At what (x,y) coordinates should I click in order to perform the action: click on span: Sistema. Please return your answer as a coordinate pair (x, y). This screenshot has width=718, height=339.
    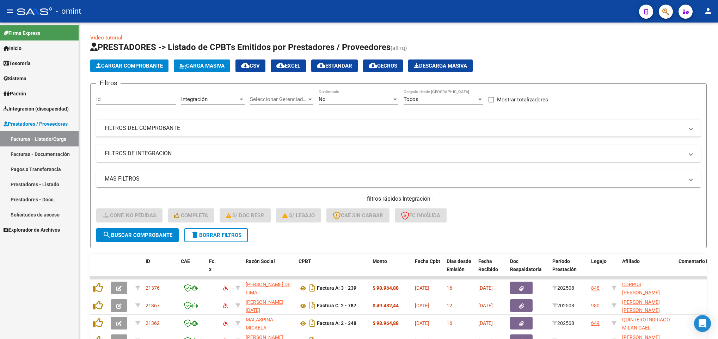
    Looking at the image, I should click on (15, 79).